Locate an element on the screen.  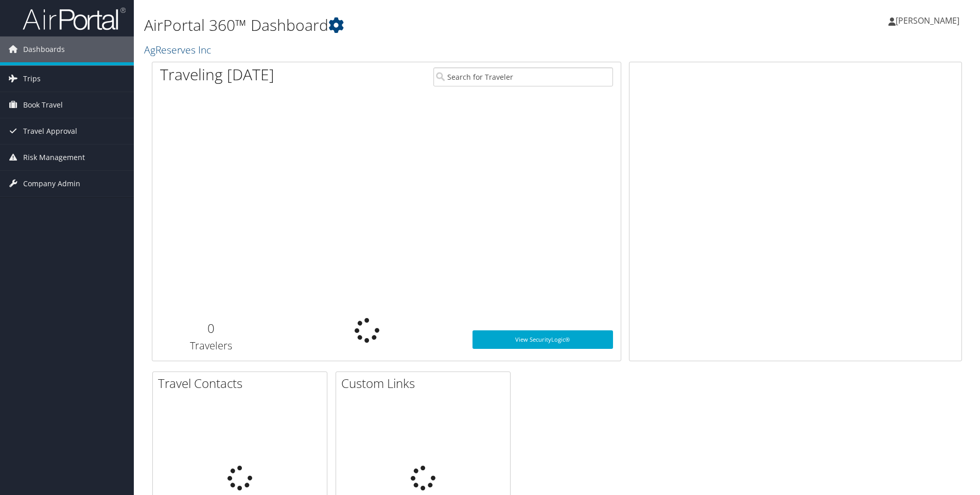
h3: Travelers is located at coordinates (211, 346).